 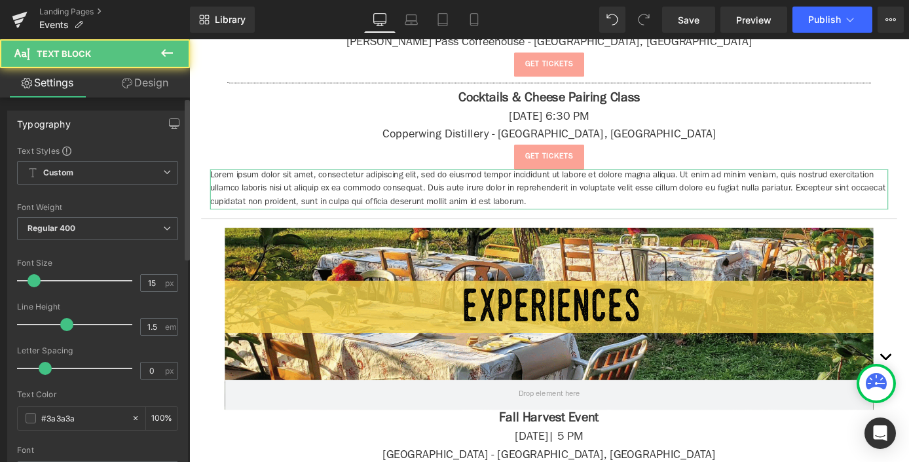 What do you see at coordinates (754, 20) in the screenshot?
I see `span: Preview` at bounding box center [754, 20].